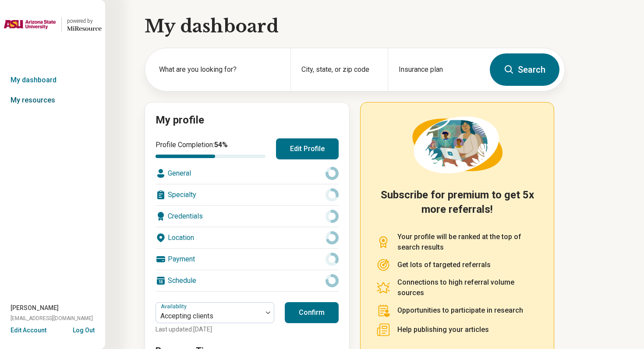  Describe the element at coordinates (311, 313) in the screenshot. I see `button: Confirm` at that location.